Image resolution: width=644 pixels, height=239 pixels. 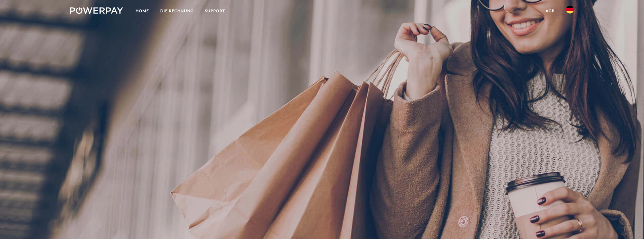 I want to click on img: logo-powerpay-white.svg, so click(x=96, y=10).